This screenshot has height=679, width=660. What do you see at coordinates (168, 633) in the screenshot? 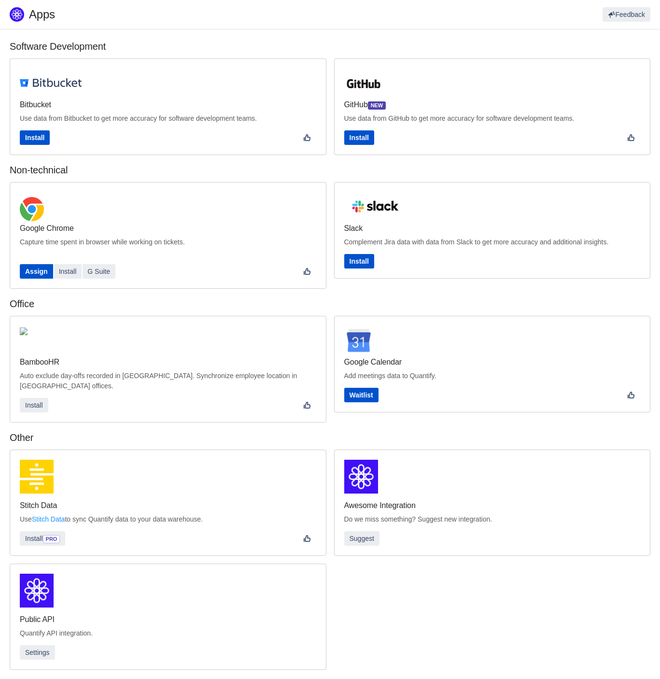
I see `p: Quantify API integration.` at bounding box center [168, 633].